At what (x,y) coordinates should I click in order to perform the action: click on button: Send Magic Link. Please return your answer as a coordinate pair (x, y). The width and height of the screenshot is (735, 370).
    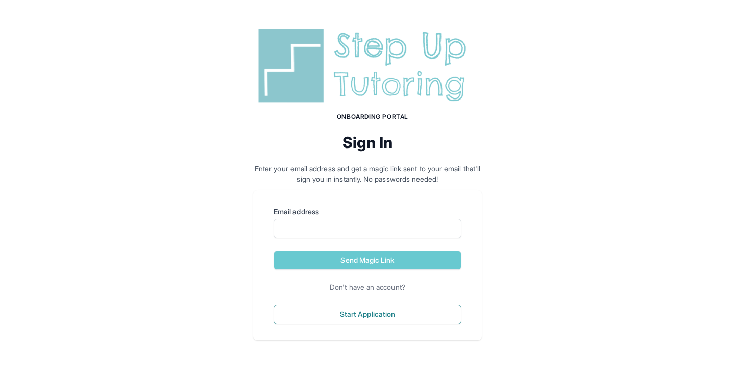
    Looking at the image, I should click on (367, 260).